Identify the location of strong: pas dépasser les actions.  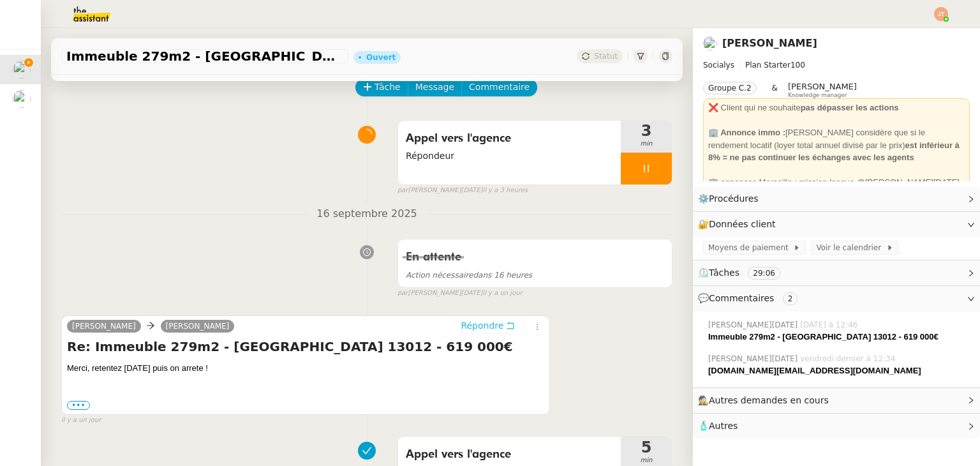
(850, 107).